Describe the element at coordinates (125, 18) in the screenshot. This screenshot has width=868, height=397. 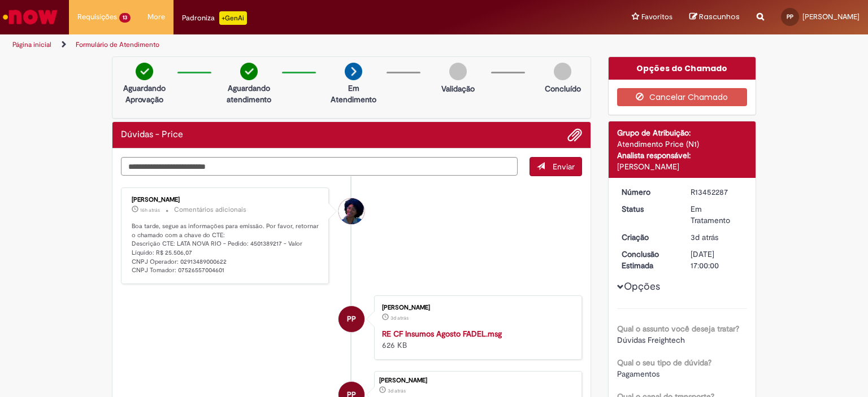
I see `span: 13` at that location.